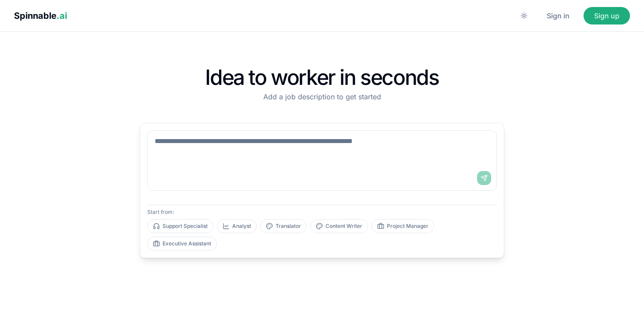 The height and width of the screenshot is (332, 644). Describe the element at coordinates (523, 16) in the screenshot. I see `button: Switch to dark mode` at that location.